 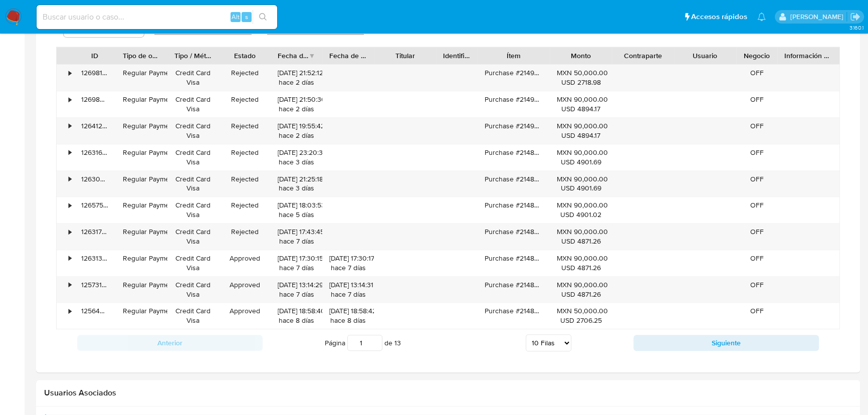 I want to click on span: s, so click(x=247, y=16).